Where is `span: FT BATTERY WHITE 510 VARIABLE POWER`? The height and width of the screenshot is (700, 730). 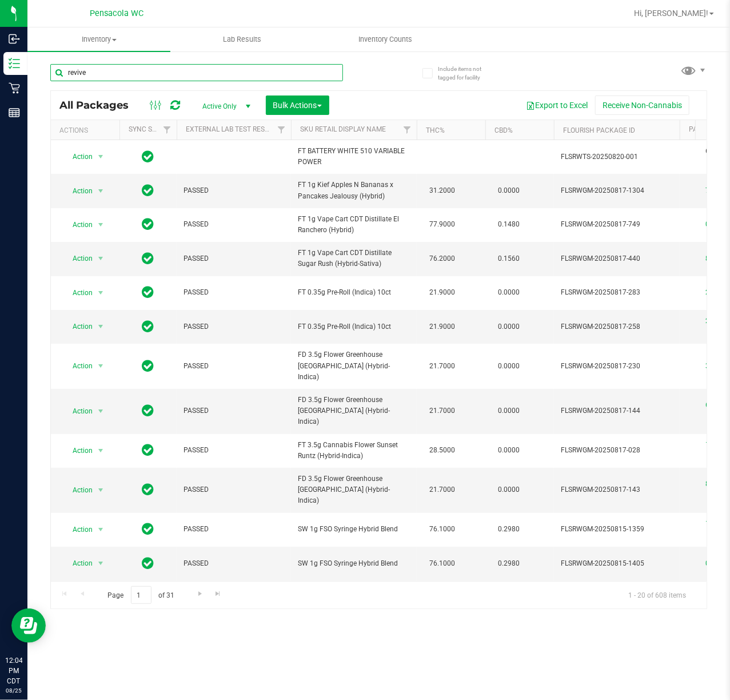 span: FT BATTERY WHITE 510 VARIABLE POWER is located at coordinates (354, 156).